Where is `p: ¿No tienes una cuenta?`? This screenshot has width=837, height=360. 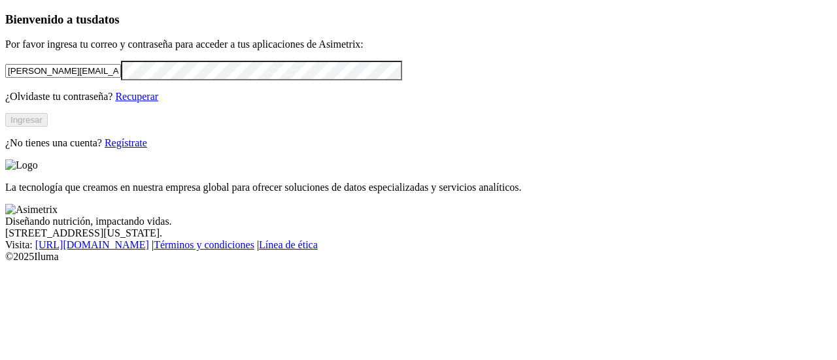
p: ¿No tienes una cuenta? is located at coordinates (419, 143).